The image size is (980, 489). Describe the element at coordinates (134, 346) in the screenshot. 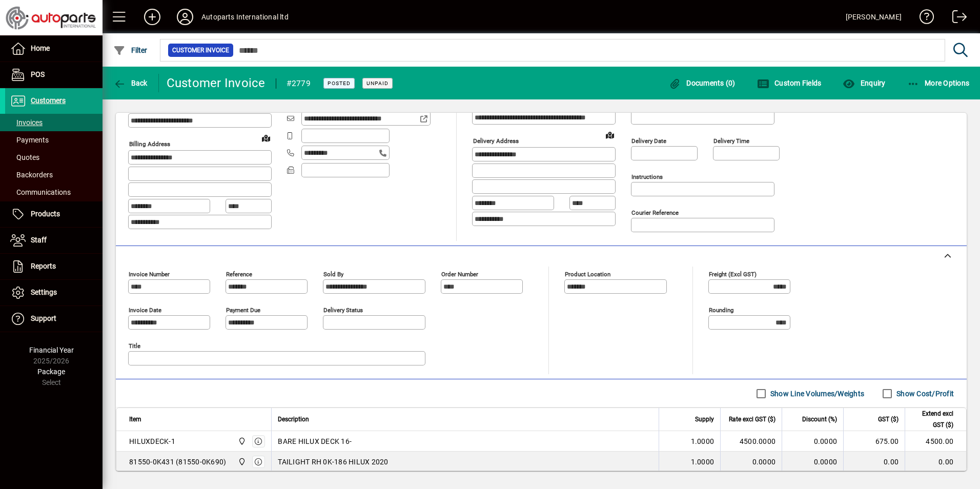

I see `mat-label: Title` at that location.